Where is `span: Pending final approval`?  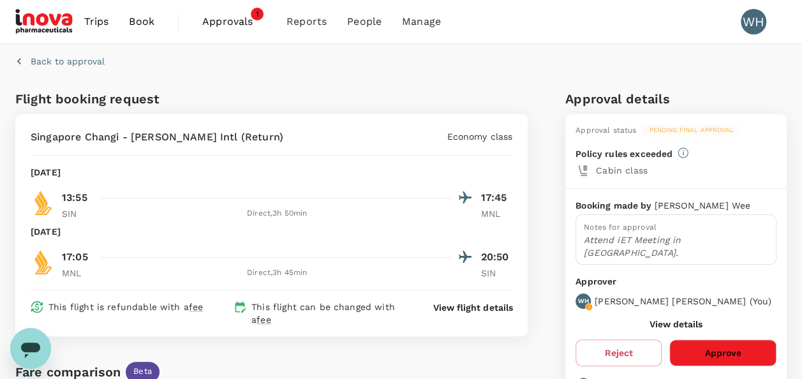 span: Pending final approval is located at coordinates (691, 130).